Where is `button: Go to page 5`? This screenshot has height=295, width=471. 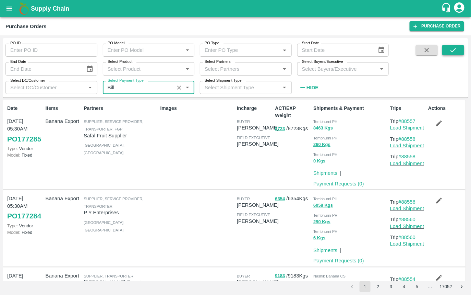
button: Go to page 5 is located at coordinates (417, 286).